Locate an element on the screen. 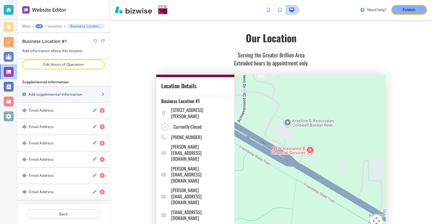 The image size is (432, 224). div: +2 is located at coordinates (39, 26).